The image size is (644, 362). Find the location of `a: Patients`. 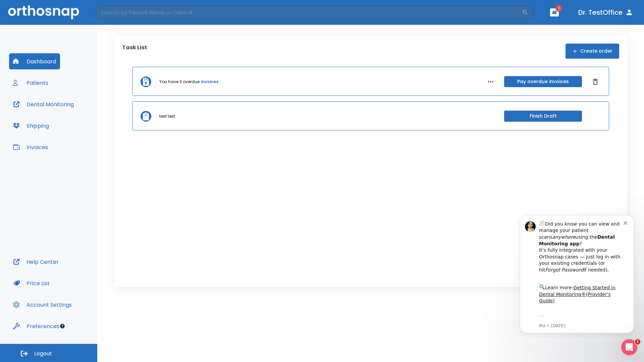

a: Patients is located at coordinates (31, 83).